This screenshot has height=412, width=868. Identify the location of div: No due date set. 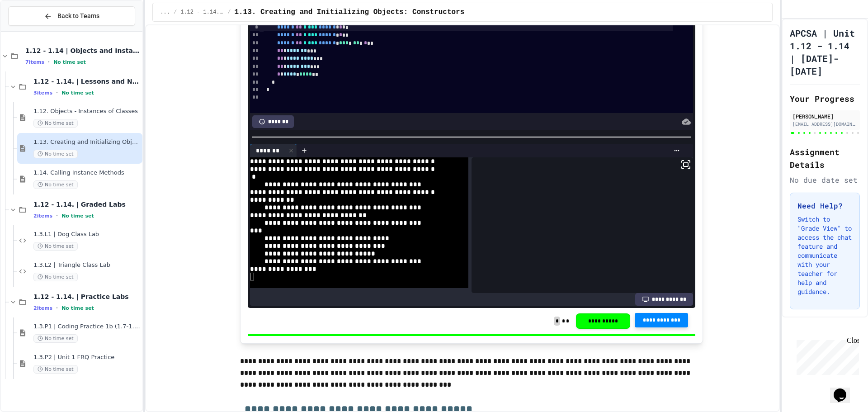
(825, 180).